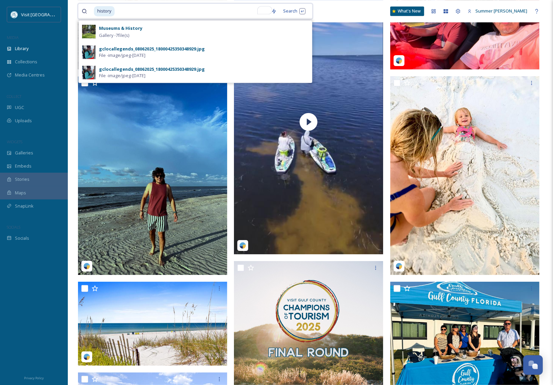 The width and height of the screenshot is (553, 385). What do you see at coordinates (13, 37) in the screenshot?
I see `span: MEDIA` at bounding box center [13, 37].